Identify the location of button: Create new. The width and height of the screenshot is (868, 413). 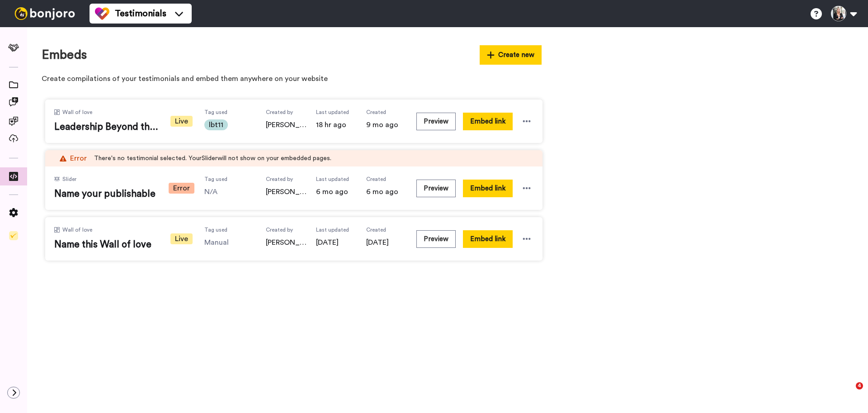
(511, 55).